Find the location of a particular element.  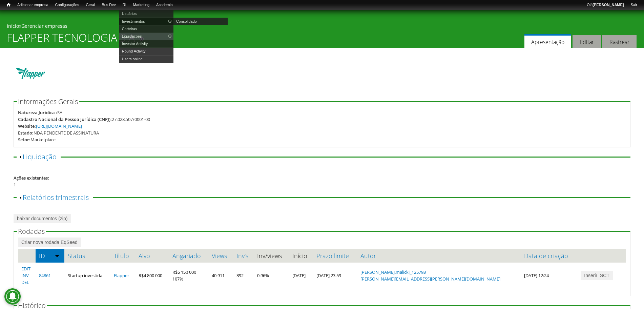

div: NDA PENDENTE DE ASSINATURA is located at coordinates (66, 133).